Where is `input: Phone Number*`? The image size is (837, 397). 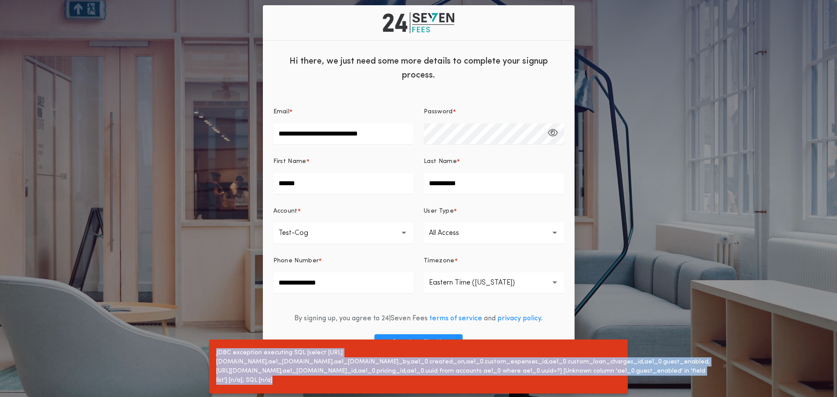
input: Phone Number* is located at coordinates (344, 283).